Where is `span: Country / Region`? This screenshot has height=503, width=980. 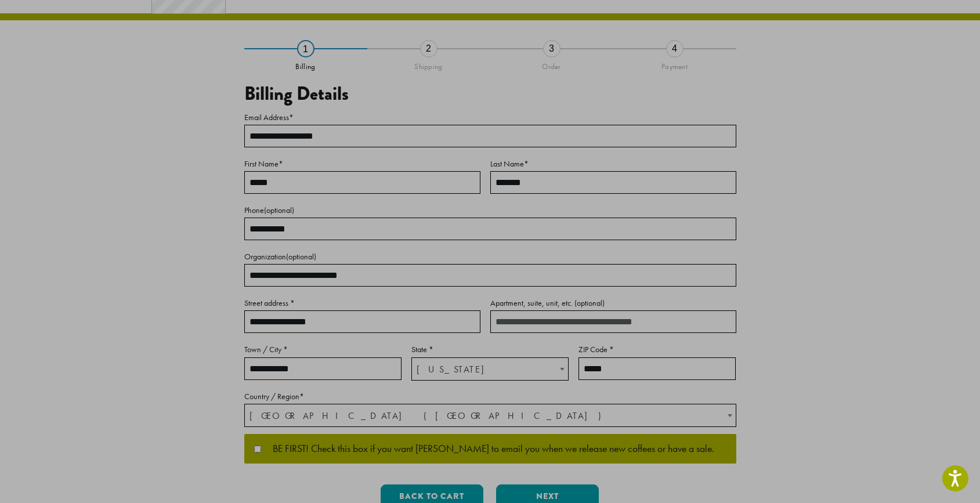 span: Country / Region is located at coordinates (490, 416).